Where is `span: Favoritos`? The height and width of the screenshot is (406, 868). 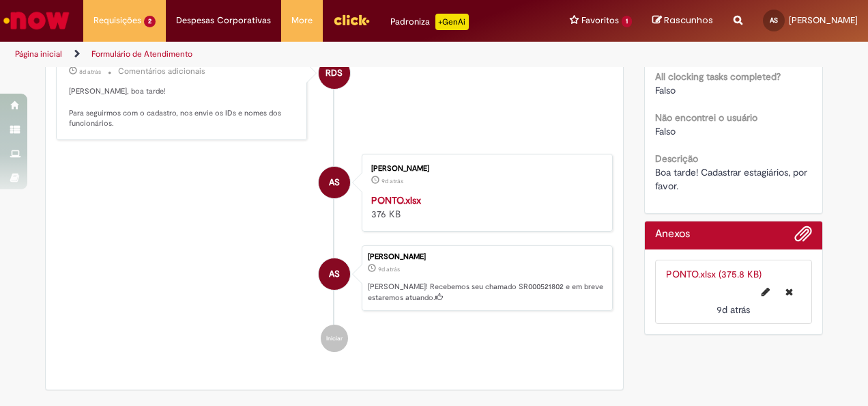 span: Favoritos is located at coordinates (600, 21).